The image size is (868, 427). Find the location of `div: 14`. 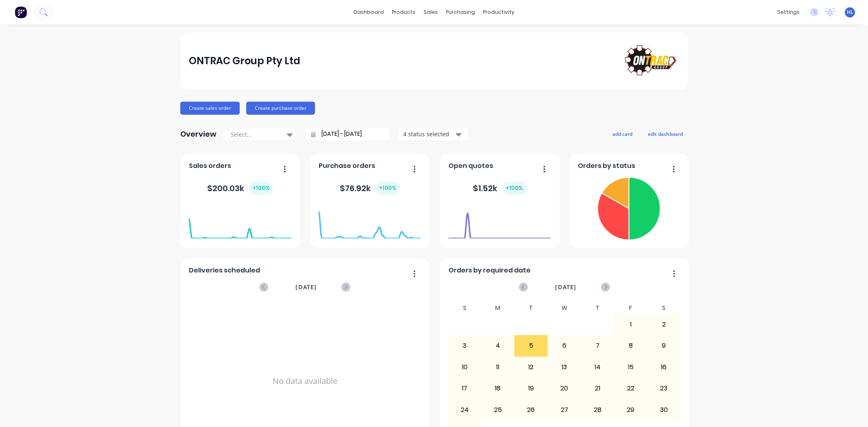

div: 14 is located at coordinates (597, 367).